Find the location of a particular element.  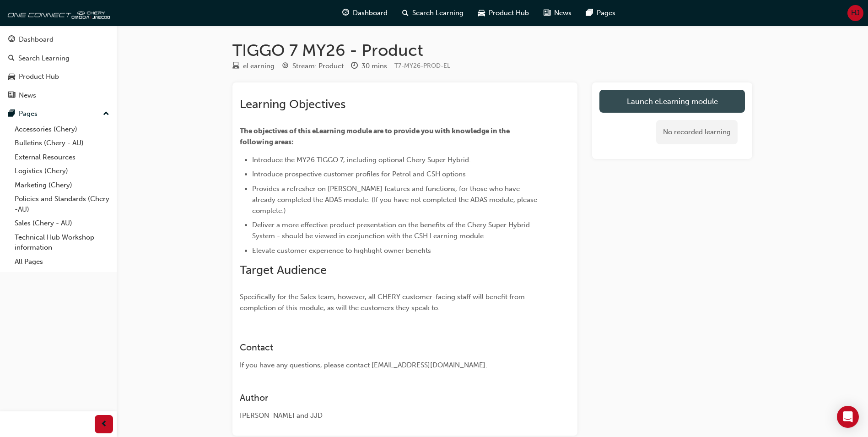

a: car-iconProduct Hub is located at coordinates (503, 13).